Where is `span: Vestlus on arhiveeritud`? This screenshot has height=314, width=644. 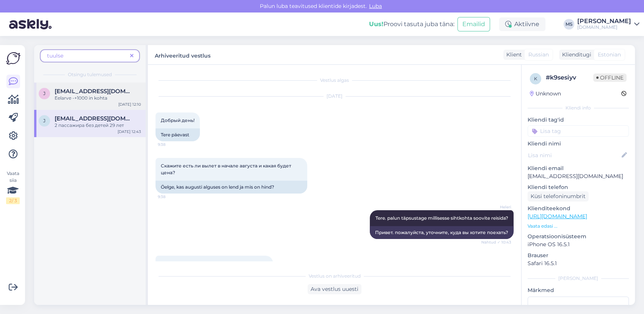
span: Vestlus on arhiveeritud is located at coordinates (334, 276).